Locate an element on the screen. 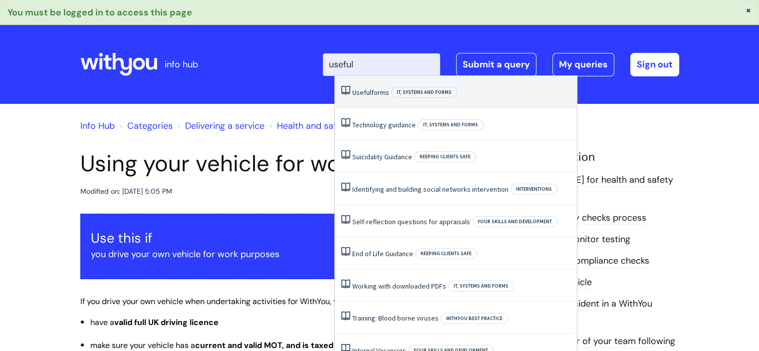  span: If you drive your own vehicle when undertaking activities for WithYou, you must: is located at coordinates (224, 301).